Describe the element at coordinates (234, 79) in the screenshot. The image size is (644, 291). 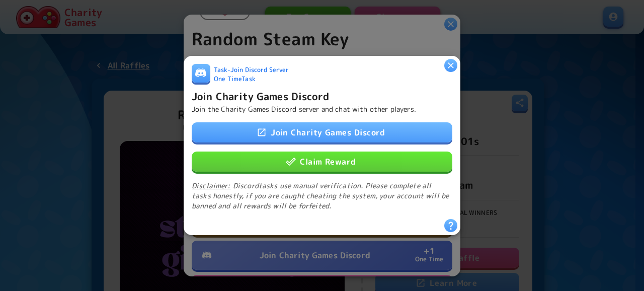
I see `span: One Time Task` at that location.